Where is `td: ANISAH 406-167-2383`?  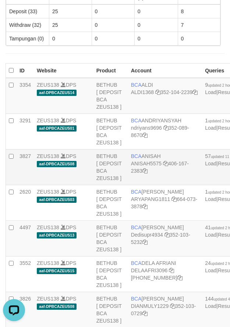
td: ANISAH 406-167-2383 is located at coordinates (165, 167).